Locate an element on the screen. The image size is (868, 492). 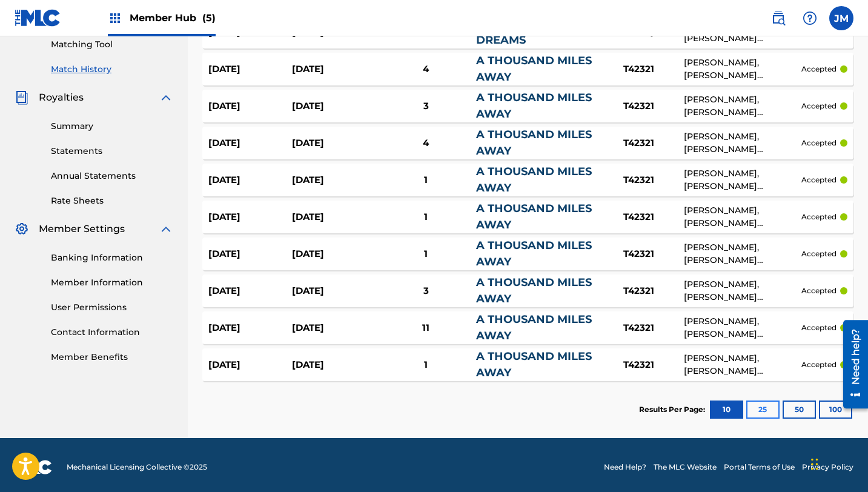
a: Member Benefits is located at coordinates (112, 357).